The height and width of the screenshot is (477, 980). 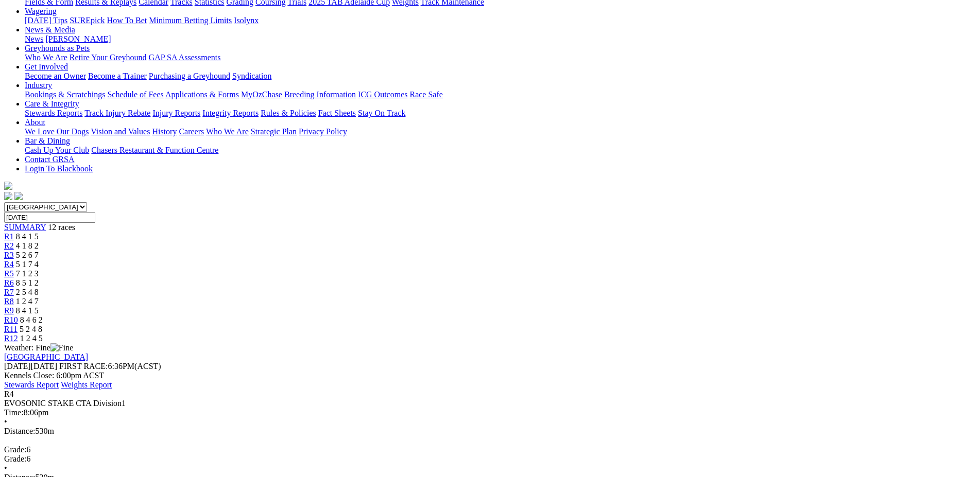 I want to click on img: Fine, so click(x=62, y=348).